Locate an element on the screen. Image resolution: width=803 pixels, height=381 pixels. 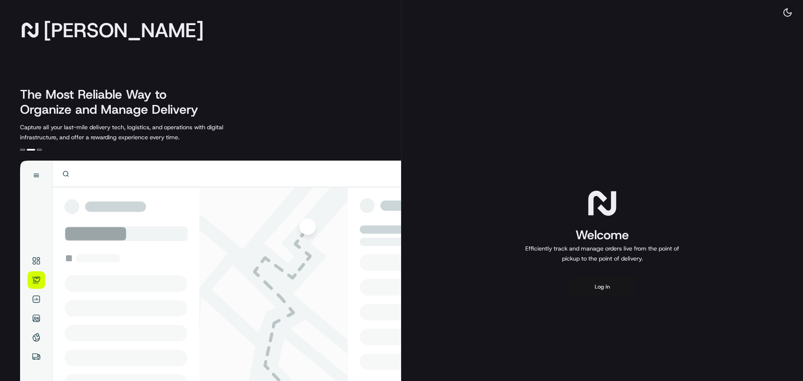
p: Efficiently track and manage orders live from the point of pickup to the point of delivery. is located at coordinates (603, 254).